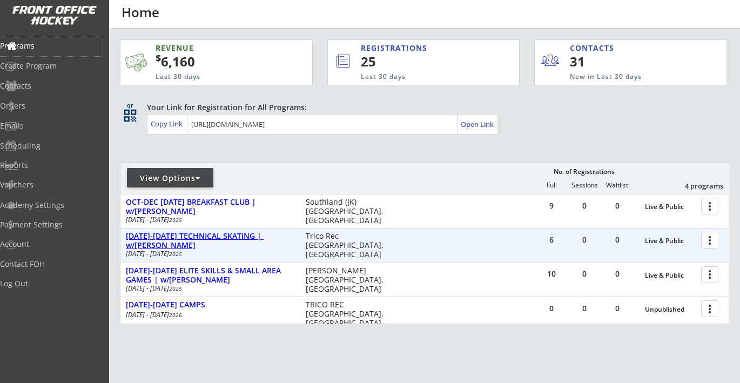 This screenshot has height=383, width=740. I want to click on div: 6, so click(552, 240).